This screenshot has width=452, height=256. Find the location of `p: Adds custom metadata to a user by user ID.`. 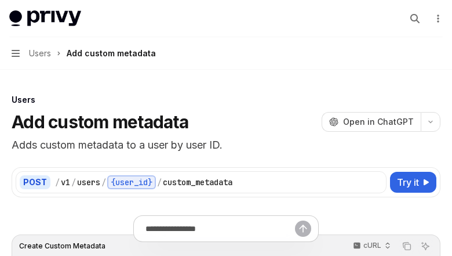

p: Adds custom metadata to a user by user ID. is located at coordinates (226, 145).